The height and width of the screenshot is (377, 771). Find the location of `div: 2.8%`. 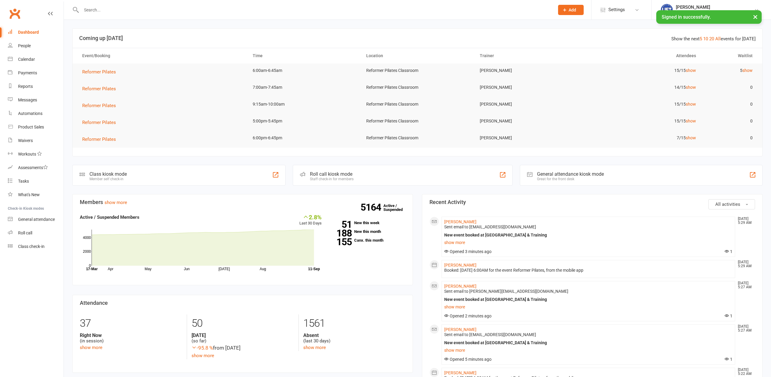

div: 2.8% is located at coordinates (310, 217).